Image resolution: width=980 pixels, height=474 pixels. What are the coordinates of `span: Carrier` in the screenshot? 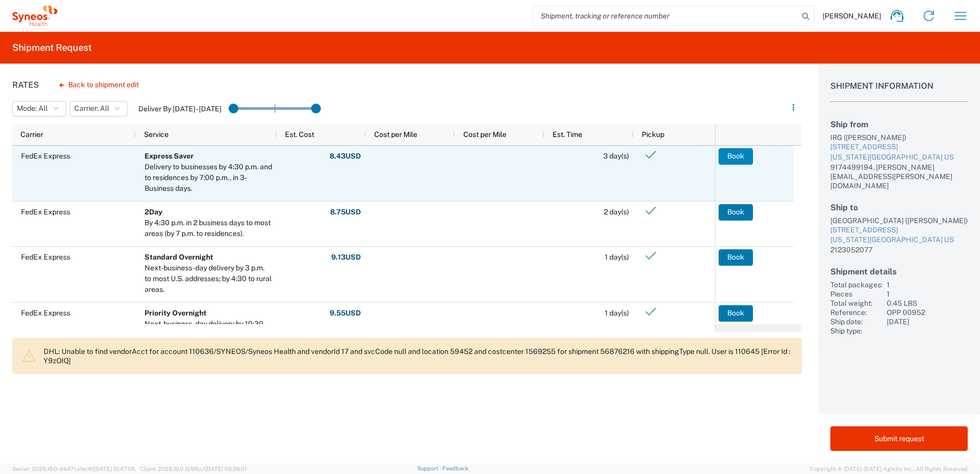 It's located at (32, 134).